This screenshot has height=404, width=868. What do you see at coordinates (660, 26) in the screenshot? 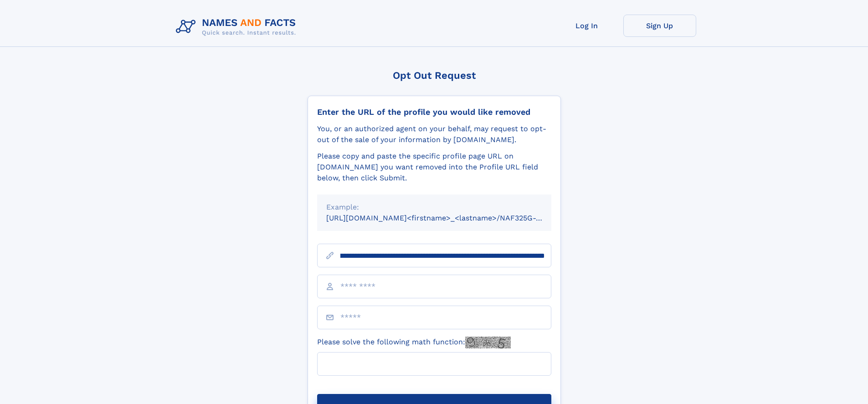
I see `a: Sign Up` at bounding box center [660, 26].